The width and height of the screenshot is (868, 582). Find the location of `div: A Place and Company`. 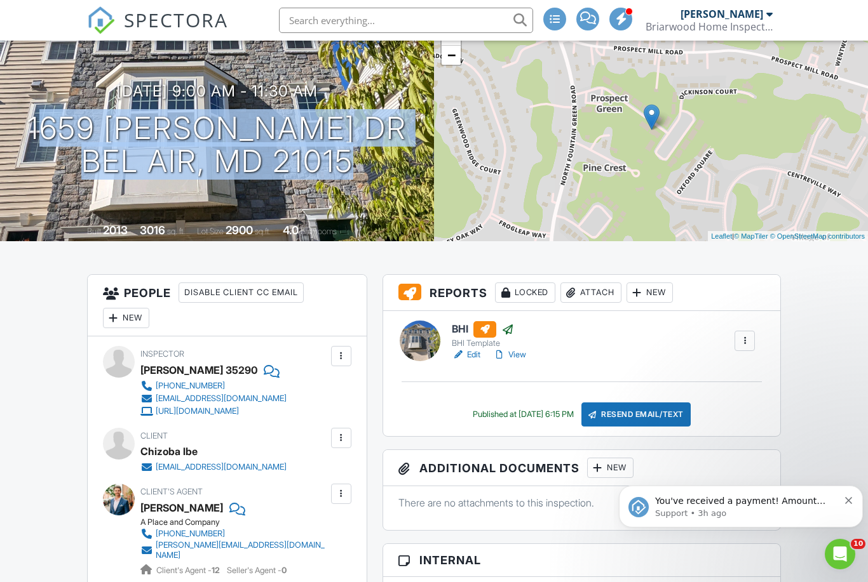

div: A Place and Company is located at coordinates (239, 523).